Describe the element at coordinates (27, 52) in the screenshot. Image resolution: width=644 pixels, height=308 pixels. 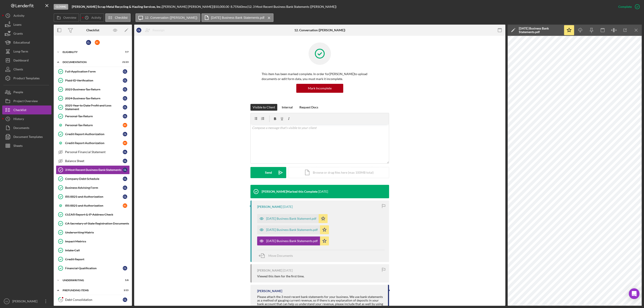
I see `button: Long-Term` at that location.